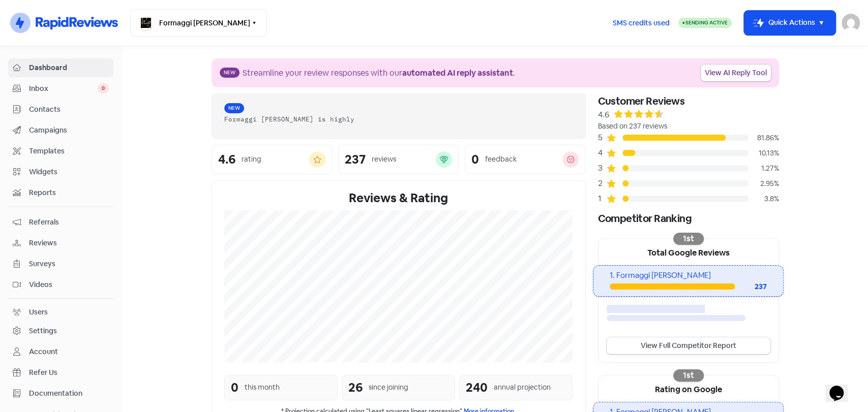  Describe the element at coordinates (764, 183) in the screenshot. I see `div: 2.95%` at that location.